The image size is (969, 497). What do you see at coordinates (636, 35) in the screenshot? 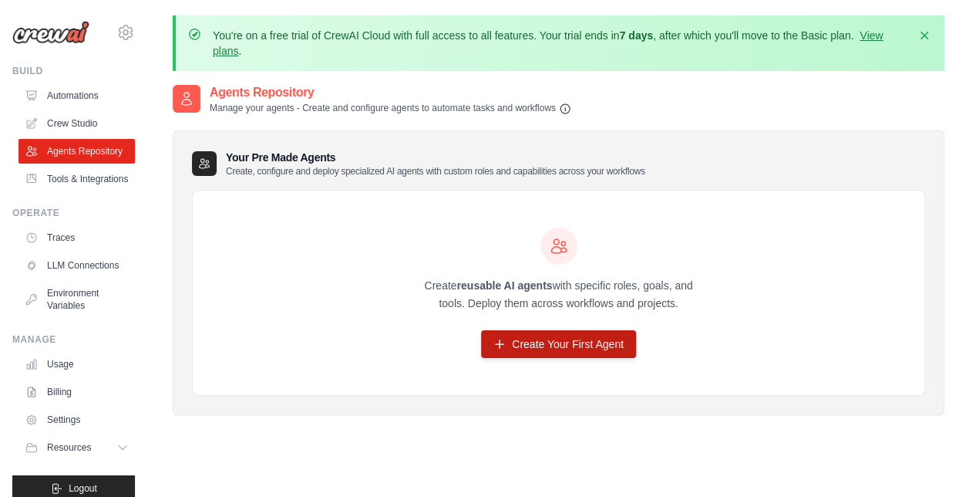
I see `strong: 7 days` at bounding box center [636, 35].